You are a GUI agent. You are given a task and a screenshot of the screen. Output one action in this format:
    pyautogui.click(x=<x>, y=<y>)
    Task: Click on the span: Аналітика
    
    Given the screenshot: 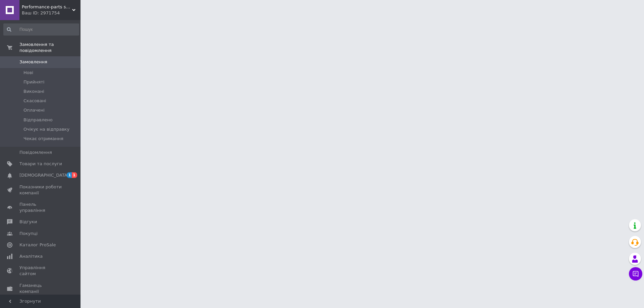 What is the action you would take?
    pyautogui.click(x=31, y=257)
    